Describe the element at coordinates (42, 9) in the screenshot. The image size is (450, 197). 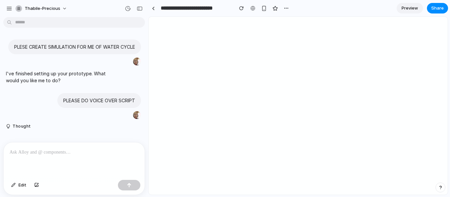
I see `span: thabile-precious` at that location.